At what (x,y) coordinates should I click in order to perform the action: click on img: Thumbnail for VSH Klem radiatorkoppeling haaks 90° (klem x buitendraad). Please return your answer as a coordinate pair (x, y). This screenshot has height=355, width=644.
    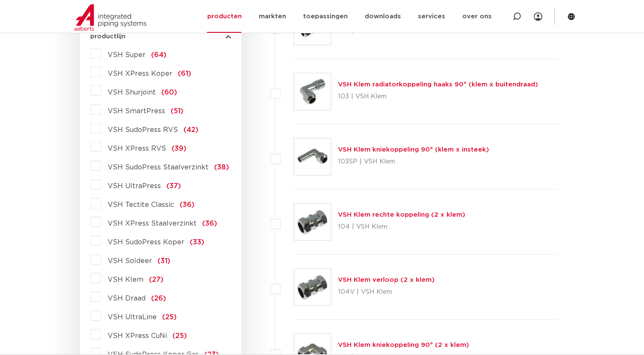
    Looking at the image, I should click on (312, 92).